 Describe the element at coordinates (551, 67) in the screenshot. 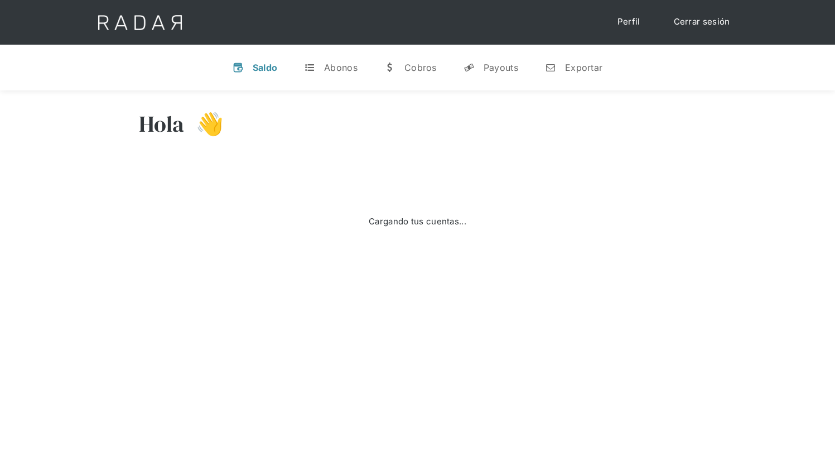

I see `div: n` at that location.